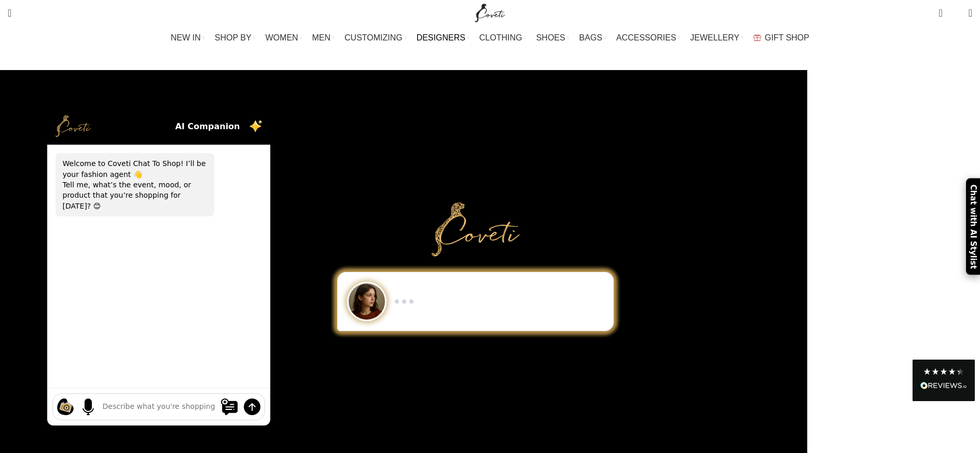 The height and width of the screenshot is (453, 980). I want to click on a: MEN, so click(323, 38).